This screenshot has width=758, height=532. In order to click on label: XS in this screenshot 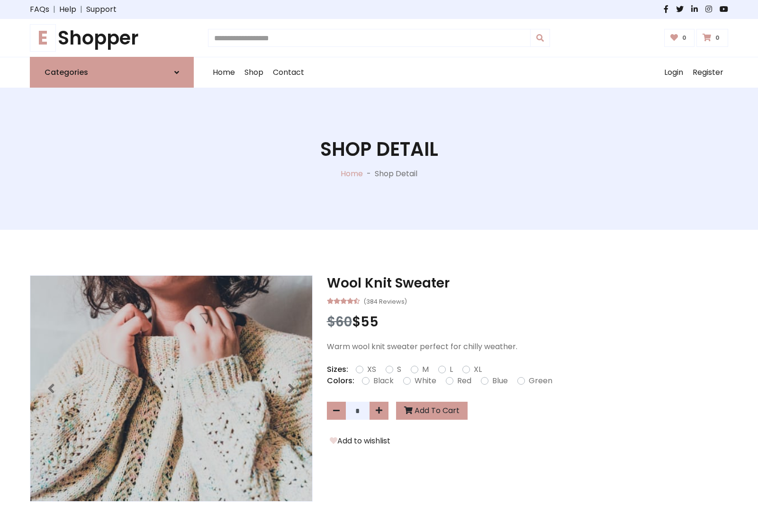, I will do `click(371, 369)`.